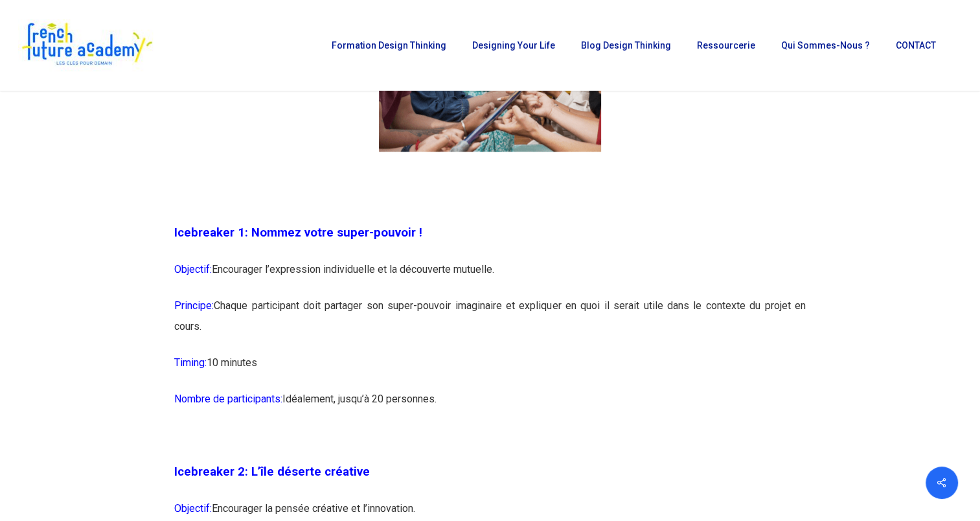  I want to click on a: Qui sommes-nous ?, so click(825, 45).